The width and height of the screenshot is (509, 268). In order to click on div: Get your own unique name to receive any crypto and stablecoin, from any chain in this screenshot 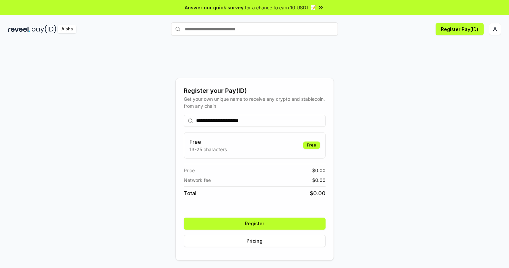, I will do `click(254, 102)`.